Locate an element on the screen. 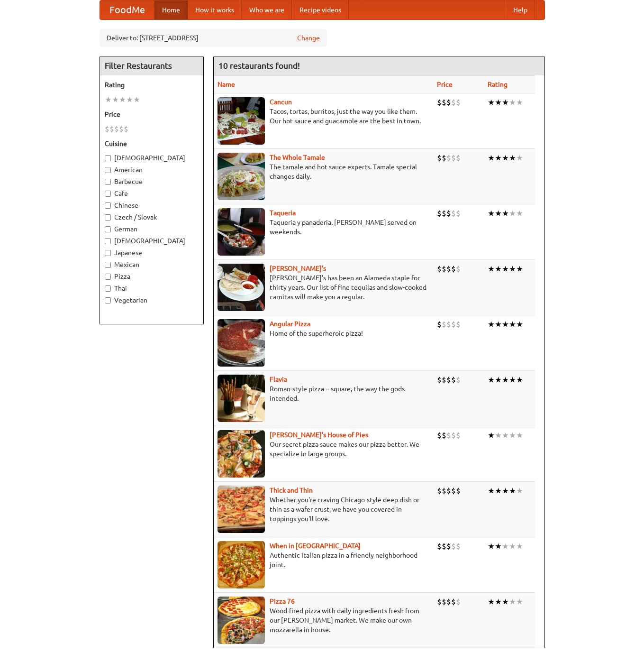  p: Home of the superheroic pizza! is located at coordinates (323, 334).